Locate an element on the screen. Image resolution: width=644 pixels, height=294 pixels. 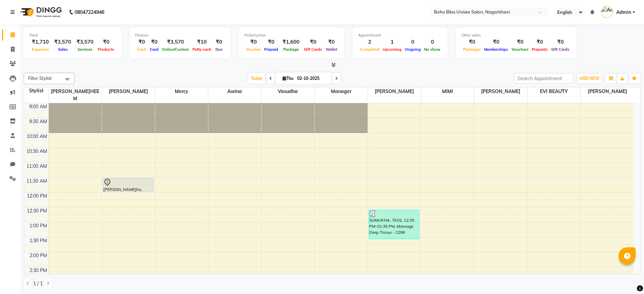
div: 2 is located at coordinates (370, 42).